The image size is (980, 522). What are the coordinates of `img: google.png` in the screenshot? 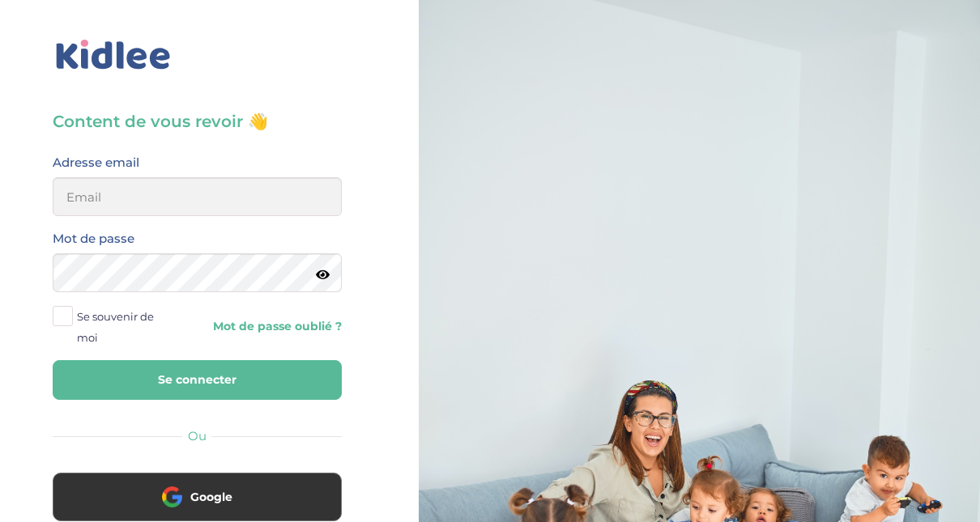 It's located at (171, 497).